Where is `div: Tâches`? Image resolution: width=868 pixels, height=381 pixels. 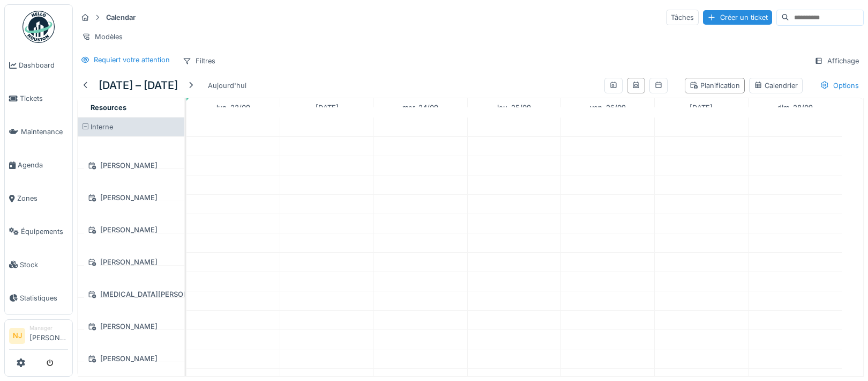 div: Tâches is located at coordinates (682, 17).